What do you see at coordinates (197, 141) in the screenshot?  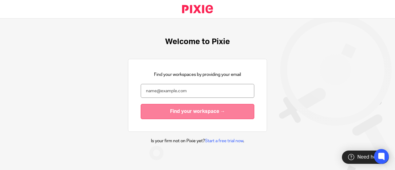 I see `p: Is your firm not on Pixie yet? .` at bounding box center [197, 141].